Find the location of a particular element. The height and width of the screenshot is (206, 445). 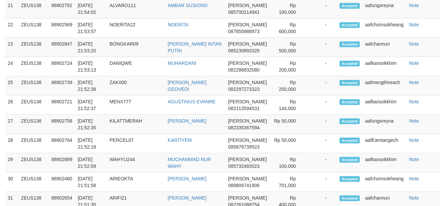

a: AMBAR SUSIONO is located at coordinates (188, 5).